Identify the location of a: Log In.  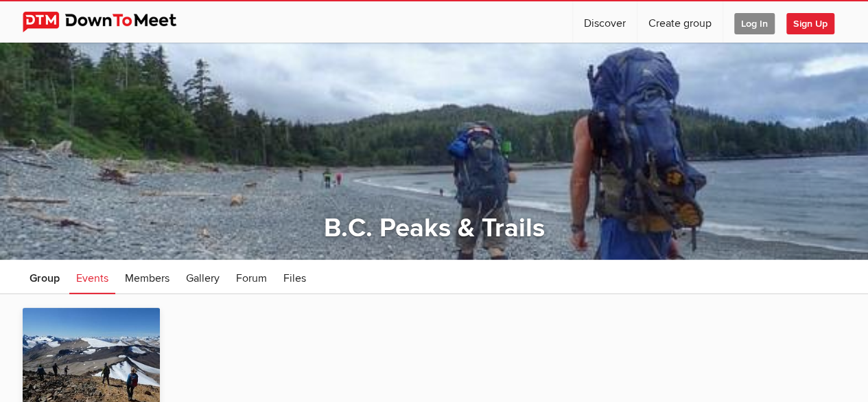
(754, 22).